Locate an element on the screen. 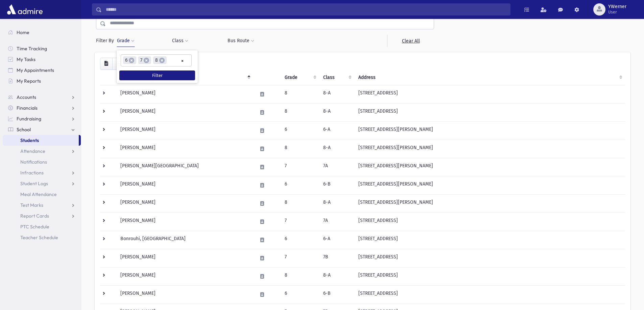 Image resolution: width=644 pixels, height=310 pixels. button: CSV is located at coordinates (106, 64).